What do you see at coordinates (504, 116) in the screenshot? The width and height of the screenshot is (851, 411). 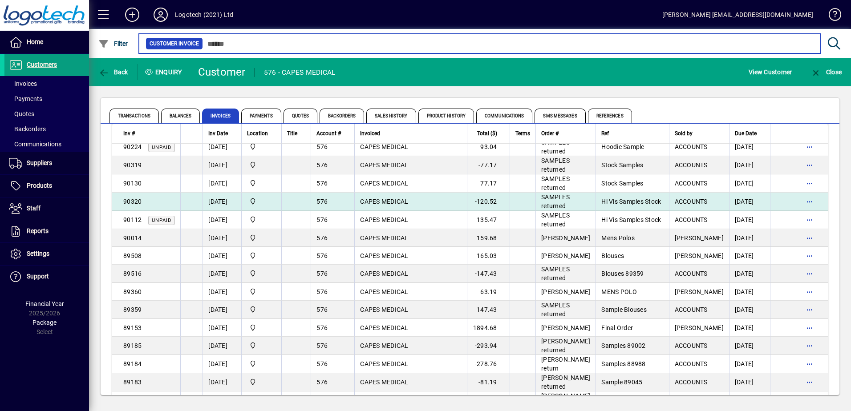 I see `span: Communications` at bounding box center [504, 116].